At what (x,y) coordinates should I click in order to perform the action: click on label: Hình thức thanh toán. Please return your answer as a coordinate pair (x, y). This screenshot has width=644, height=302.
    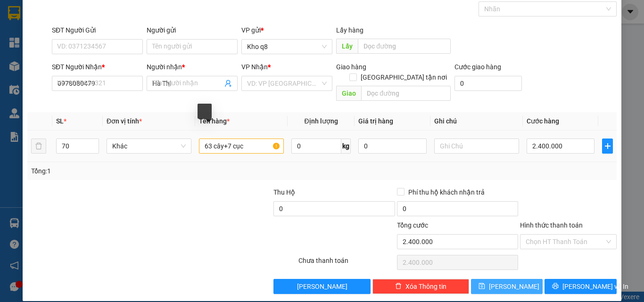
    Looking at the image, I should click on (551, 225).